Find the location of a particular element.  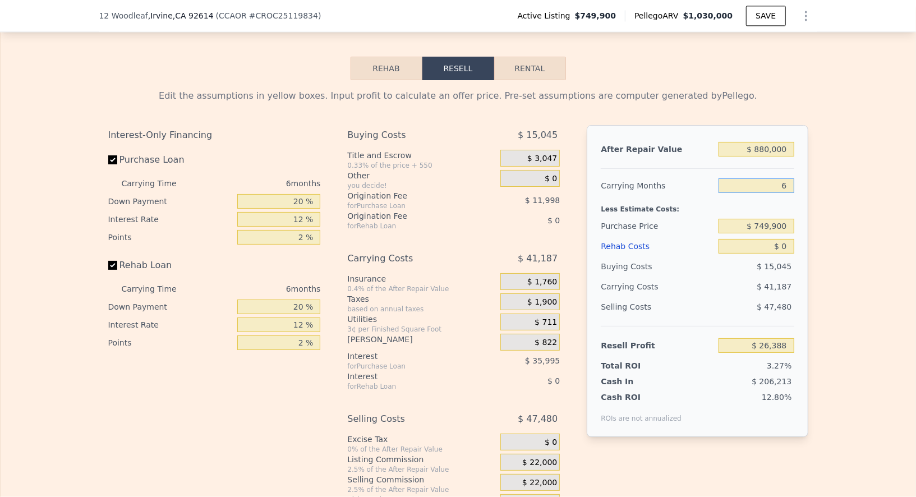

button: Resell is located at coordinates (458, 68).